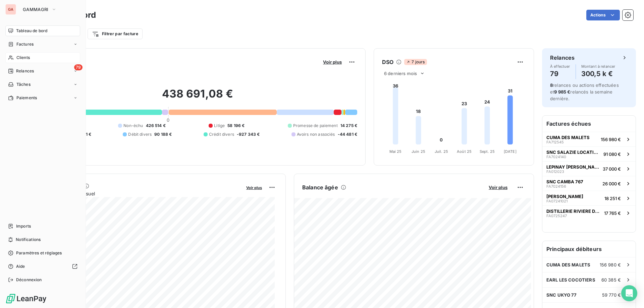  What do you see at coordinates (611, 295) in the screenshot?
I see `span: 59 770 €` at bounding box center [611, 295].